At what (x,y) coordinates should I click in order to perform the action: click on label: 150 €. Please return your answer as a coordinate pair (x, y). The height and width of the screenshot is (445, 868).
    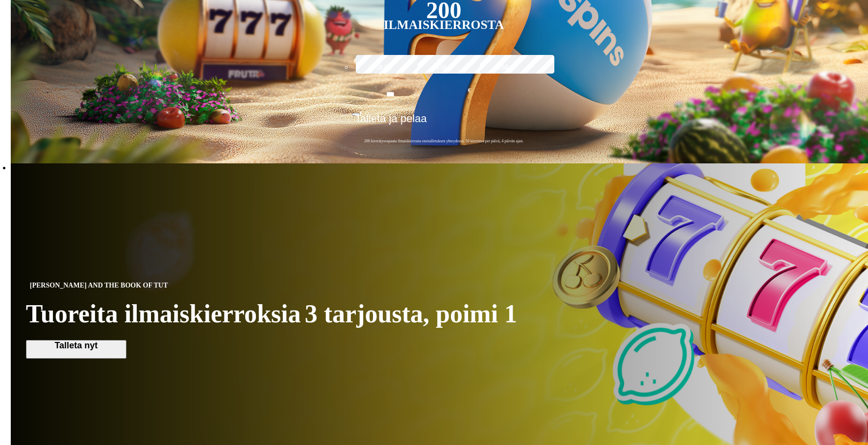
    Looking at the image, I should click on (444, 68).